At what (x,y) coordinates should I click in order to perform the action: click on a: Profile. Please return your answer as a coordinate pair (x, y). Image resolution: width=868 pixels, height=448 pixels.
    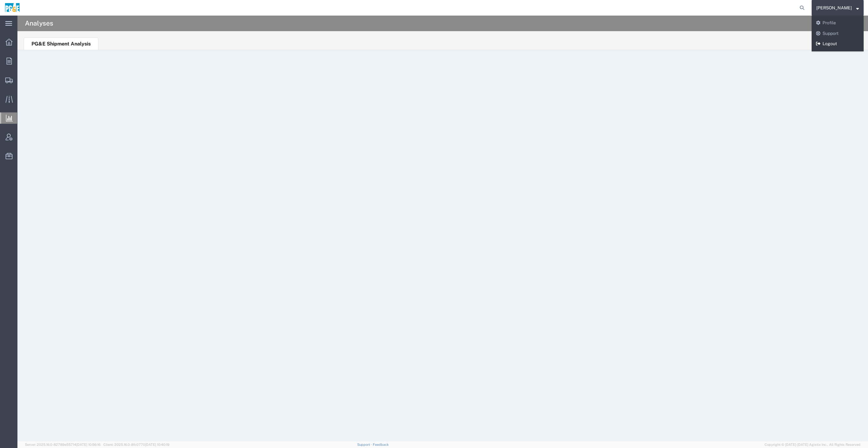
    Looking at the image, I should click on (838, 23).